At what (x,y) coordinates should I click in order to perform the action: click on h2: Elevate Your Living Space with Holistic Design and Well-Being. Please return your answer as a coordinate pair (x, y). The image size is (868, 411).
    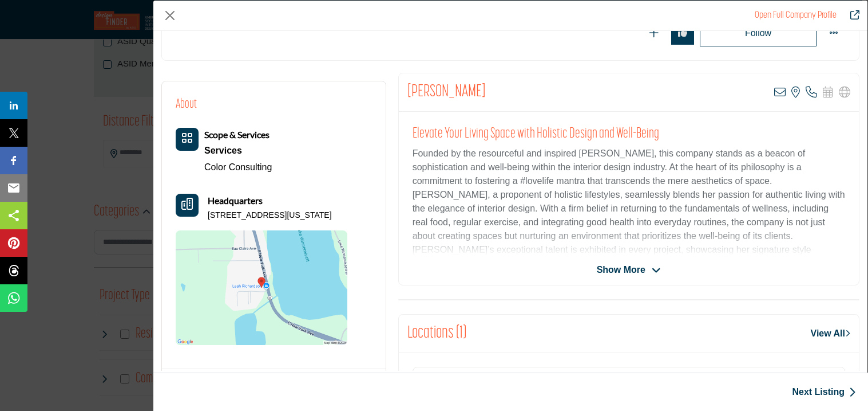
    Looking at the image, I should click on (629, 134).